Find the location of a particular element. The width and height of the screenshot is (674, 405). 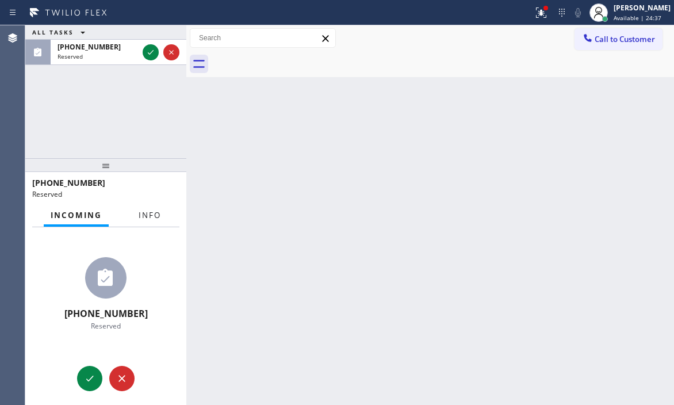

button: Mute is located at coordinates (578, 13).